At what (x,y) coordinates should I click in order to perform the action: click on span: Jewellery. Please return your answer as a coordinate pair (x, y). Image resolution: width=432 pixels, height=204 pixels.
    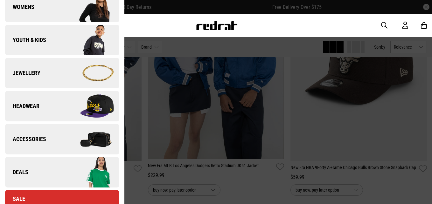
    Looking at the image, I should click on (23, 73).